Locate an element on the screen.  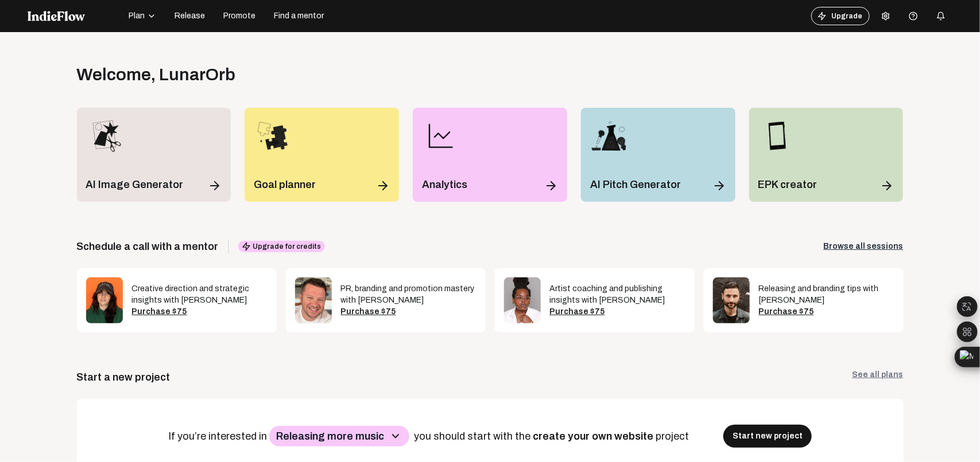
span: you should start with the is located at coordinates (473, 436).